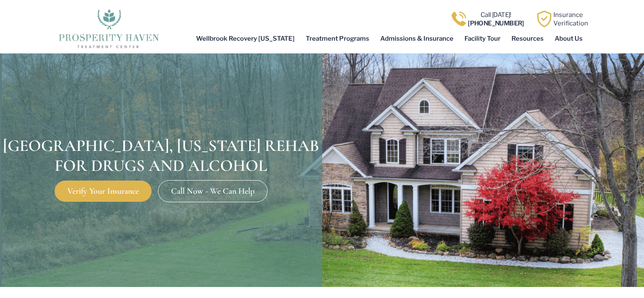 The width and height of the screenshot is (644, 298). What do you see at coordinates (482, 39) in the screenshot?
I see `a: Facility Tour` at bounding box center [482, 39].